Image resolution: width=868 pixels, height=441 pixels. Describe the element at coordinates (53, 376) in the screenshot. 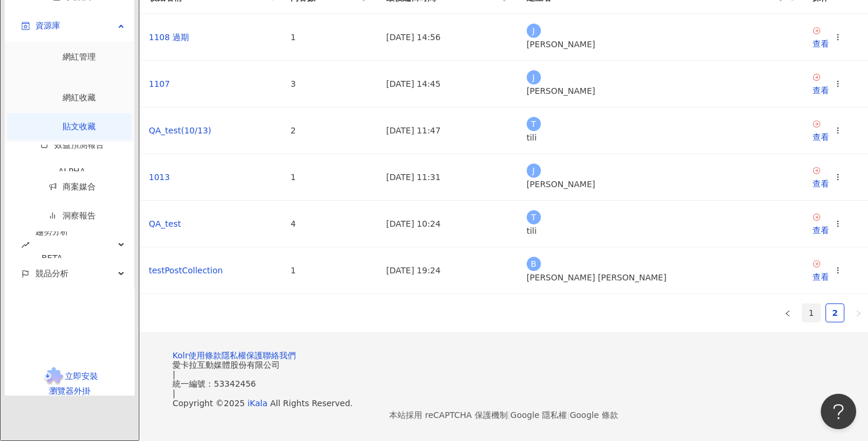

I see `img: chrome extension` at that location.